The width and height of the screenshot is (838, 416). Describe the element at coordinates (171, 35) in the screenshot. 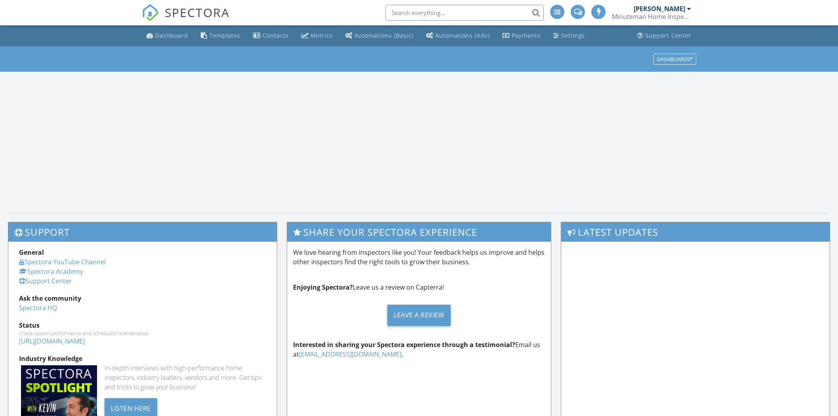

I see `div: Dashboard` at that location.